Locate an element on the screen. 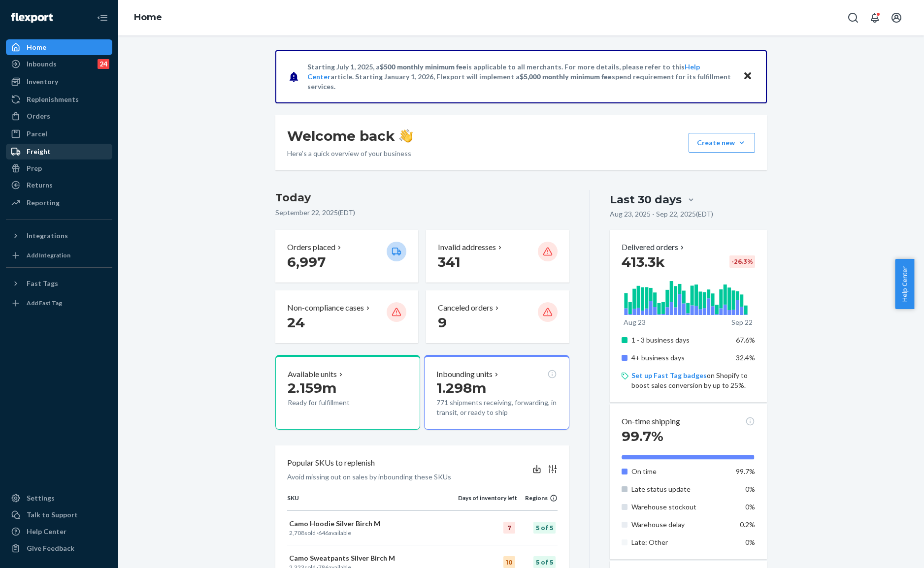 The height and width of the screenshot is (568, 924). div: -26.3 % is located at coordinates (742, 261).